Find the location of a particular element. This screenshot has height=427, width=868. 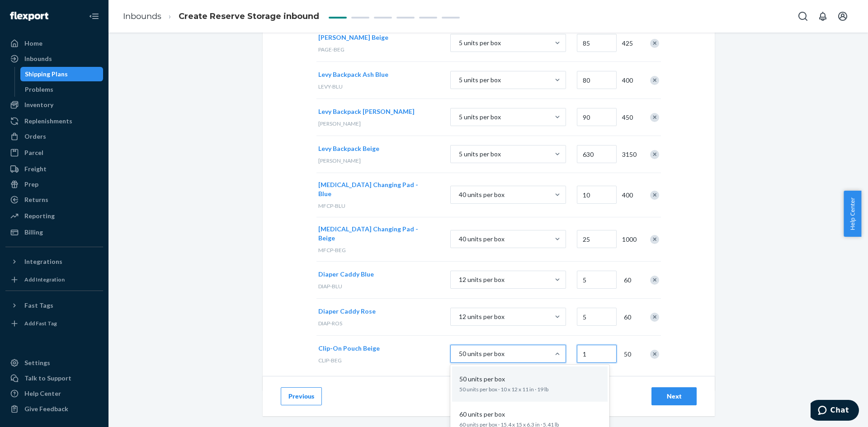

button: Open account menu is located at coordinates (843, 16).